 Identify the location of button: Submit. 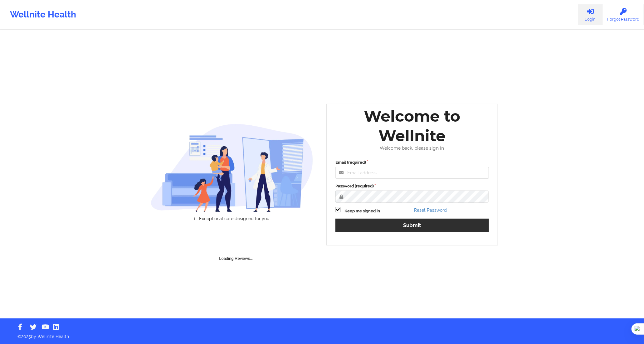
(412, 225).